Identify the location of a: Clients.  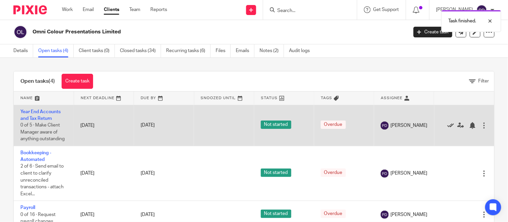
(111, 10).